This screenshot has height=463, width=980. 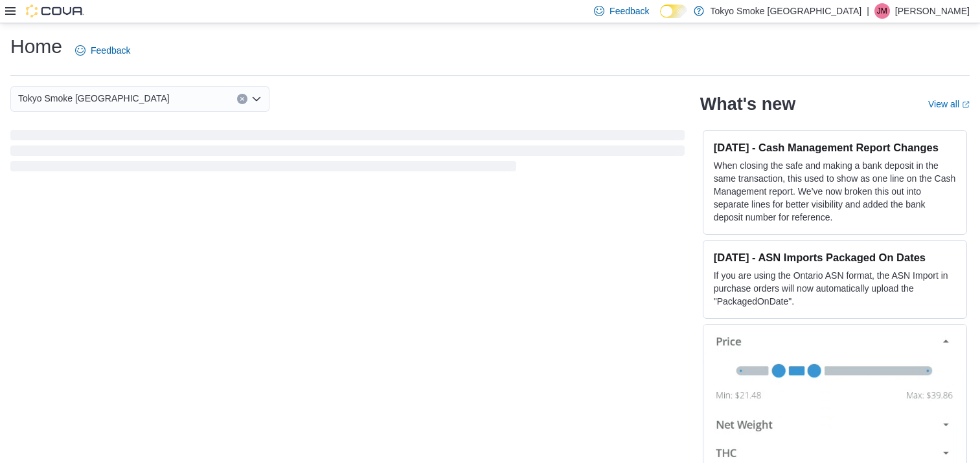 What do you see at coordinates (747, 104) in the screenshot?
I see `h2: What's new` at bounding box center [747, 104].